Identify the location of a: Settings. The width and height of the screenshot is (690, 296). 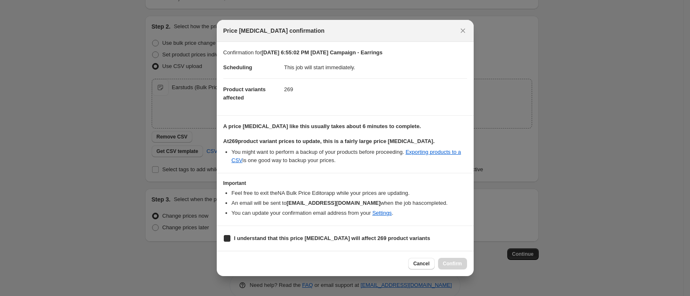
(382, 213).